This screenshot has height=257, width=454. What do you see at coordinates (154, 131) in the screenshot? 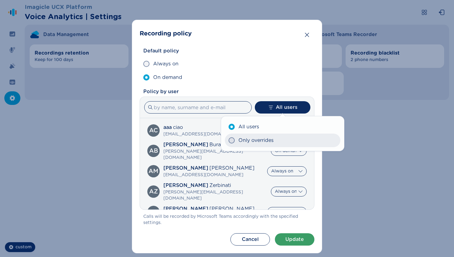
I see `div: aaa ciao` at bounding box center [154, 131].